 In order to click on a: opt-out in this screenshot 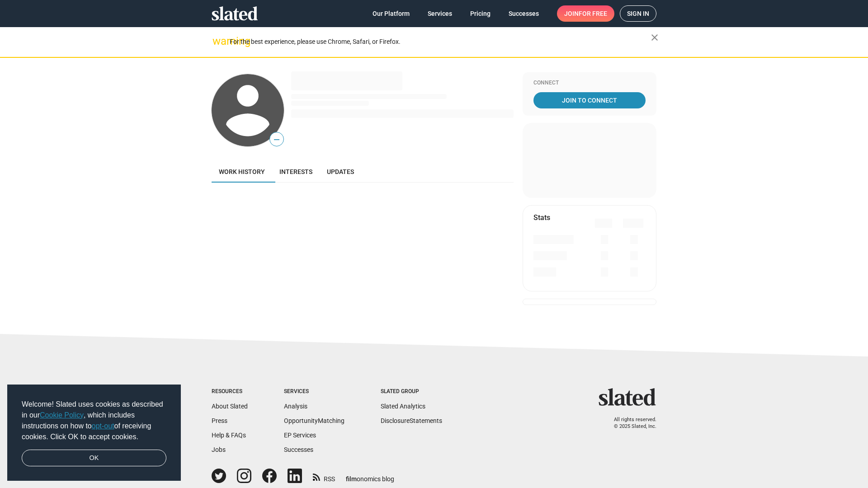, I will do `click(103, 425)`.